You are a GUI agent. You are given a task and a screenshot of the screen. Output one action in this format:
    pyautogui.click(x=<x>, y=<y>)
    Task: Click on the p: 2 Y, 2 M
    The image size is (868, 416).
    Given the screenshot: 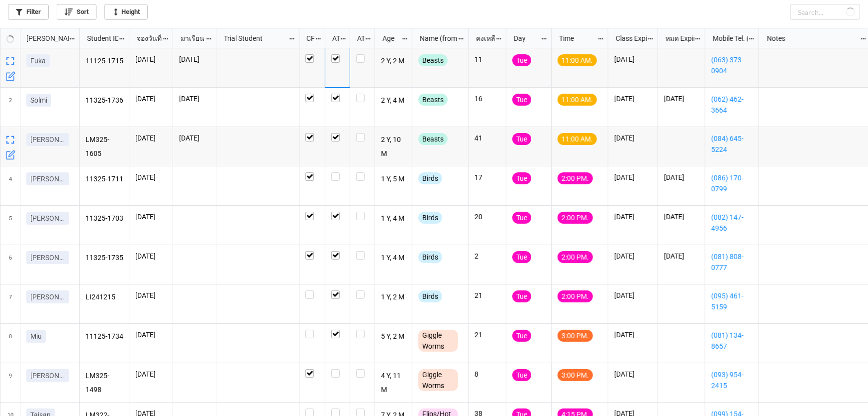 What is the action you would take?
    pyautogui.click(x=394, y=61)
    